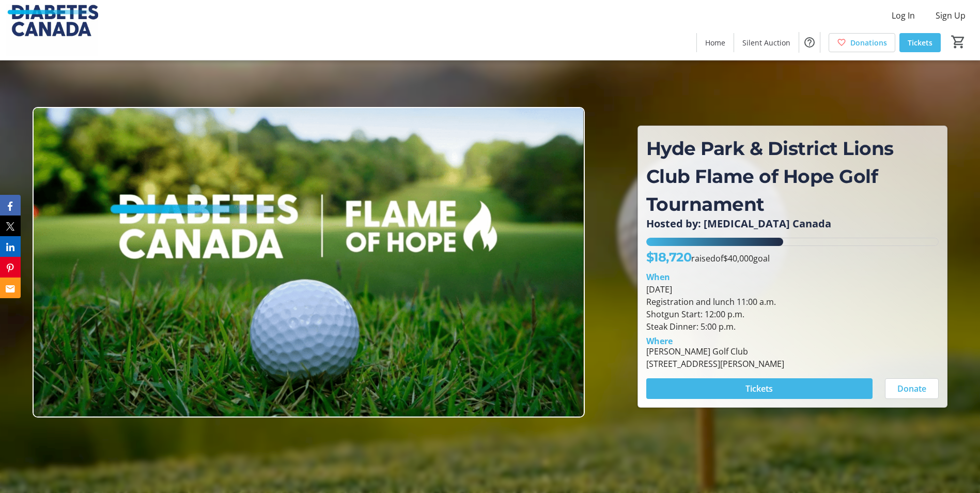  What do you see at coordinates (766, 43) in the screenshot?
I see `span: Silent Auction` at bounding box center [766, 43].